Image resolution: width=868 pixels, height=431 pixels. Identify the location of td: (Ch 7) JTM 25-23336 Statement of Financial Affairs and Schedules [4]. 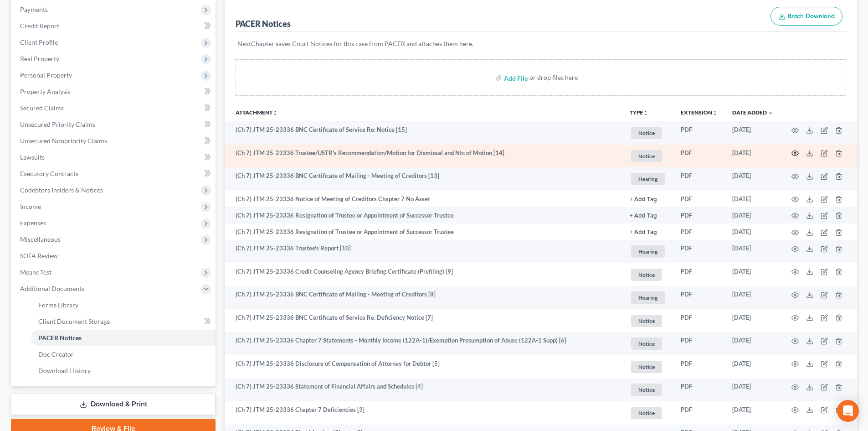
(423, 390).